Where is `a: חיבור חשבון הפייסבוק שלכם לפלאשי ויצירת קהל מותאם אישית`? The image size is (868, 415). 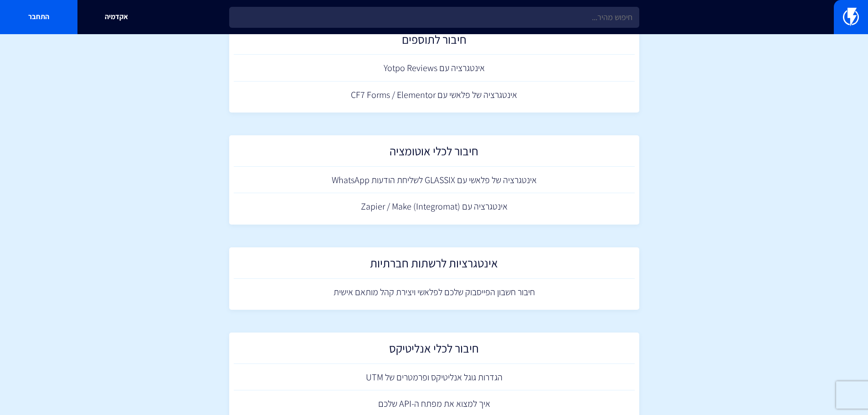 a: חיבור חשבון הפייסבוק שלכם לפלאשי ויצירת קהל מותאם אישית is located at coordinates (434, 292).